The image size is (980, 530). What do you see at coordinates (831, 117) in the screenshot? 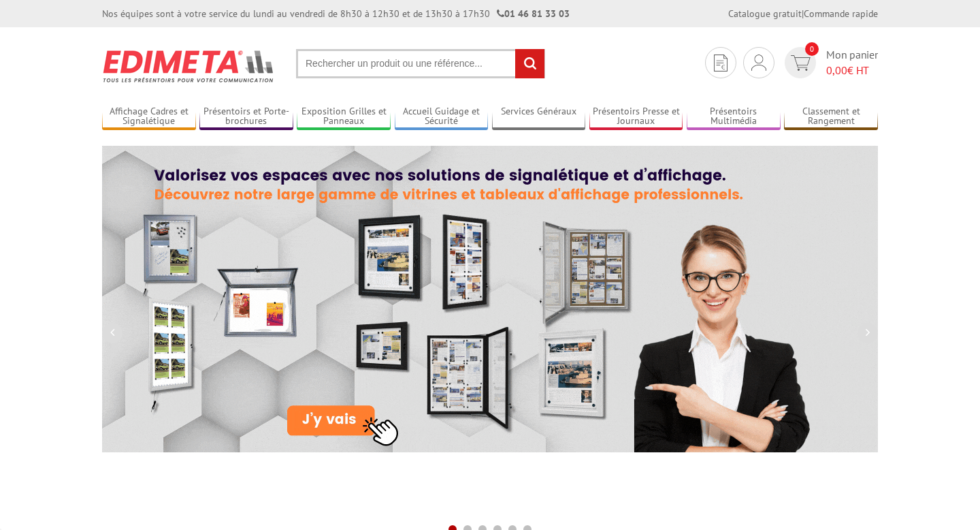
I see `a: Classement et Rangement` at bounding box center [831, 117].